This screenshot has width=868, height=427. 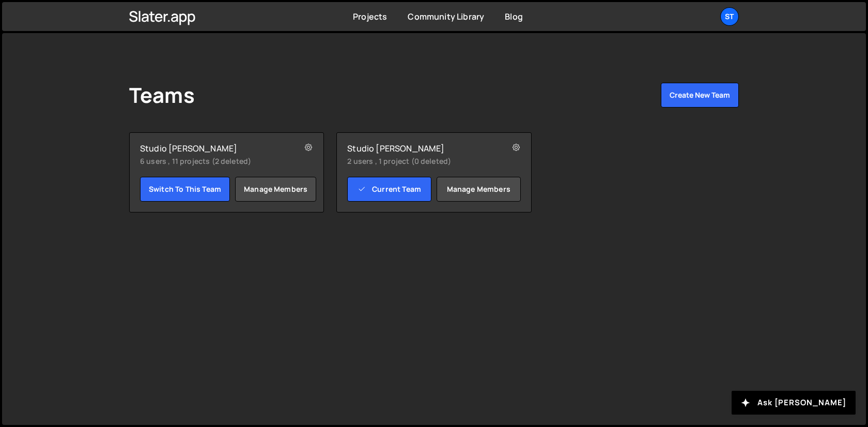 What do you see at coordinates (446, 16) in the screenshot?
I see `a: Community Library` at bounding box center [446, 16].